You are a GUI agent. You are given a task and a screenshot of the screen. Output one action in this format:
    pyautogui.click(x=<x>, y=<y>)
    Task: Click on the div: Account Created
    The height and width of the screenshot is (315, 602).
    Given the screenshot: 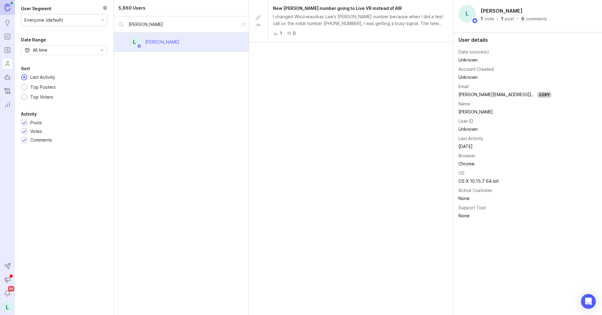 What is the action you would take?
    pyautogui.click(x=476, y=69)
    